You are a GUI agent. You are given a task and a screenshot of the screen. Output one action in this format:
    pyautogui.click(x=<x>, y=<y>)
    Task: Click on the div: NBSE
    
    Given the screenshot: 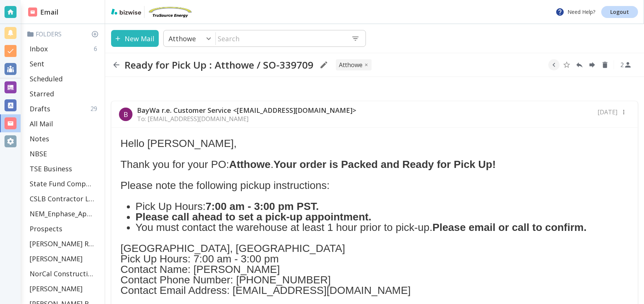 What is the action you would take?
    pyautogui.click(x=64, y=153)
    